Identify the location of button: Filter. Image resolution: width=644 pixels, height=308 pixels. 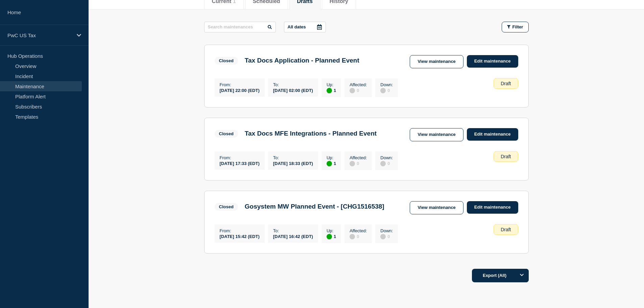
(515, 27).